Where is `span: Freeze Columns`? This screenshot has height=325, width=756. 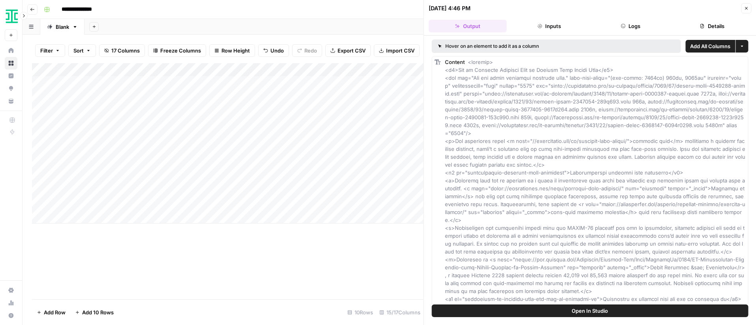
span: Freeze Columns is located at coordinates (180, 51).